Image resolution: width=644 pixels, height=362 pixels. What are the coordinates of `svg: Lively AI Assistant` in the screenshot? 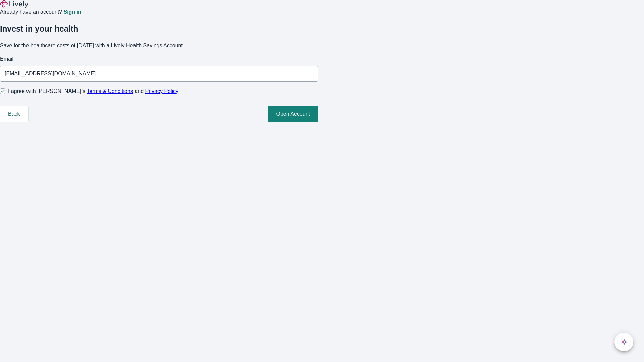 It's located at (624, 342).